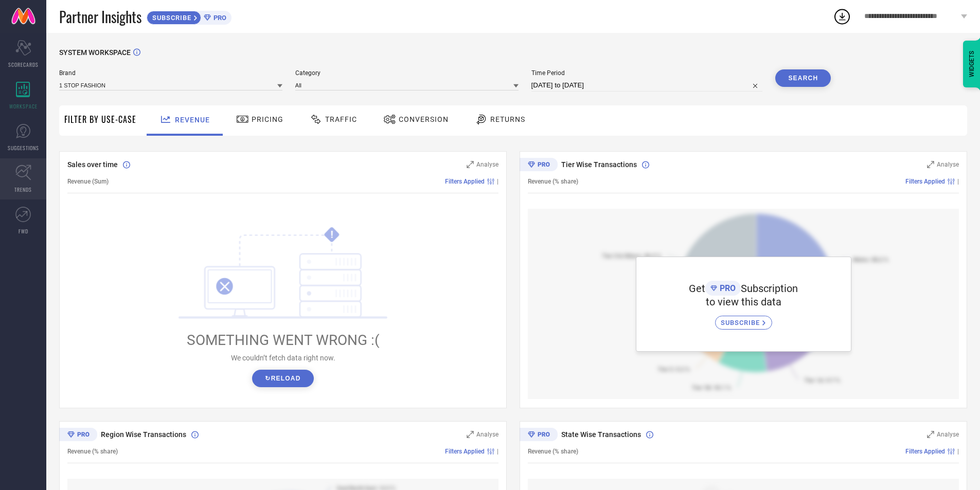  I want to click on span: Tier Wise Transactions, so click(598, 165).